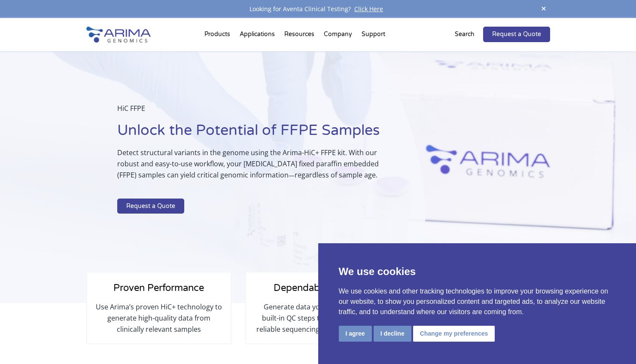  I want to click on p: Detect structural variants in the genome using the Arima-HiC+ FFPE kit. With our robust and easy-..., so click(250, 167).